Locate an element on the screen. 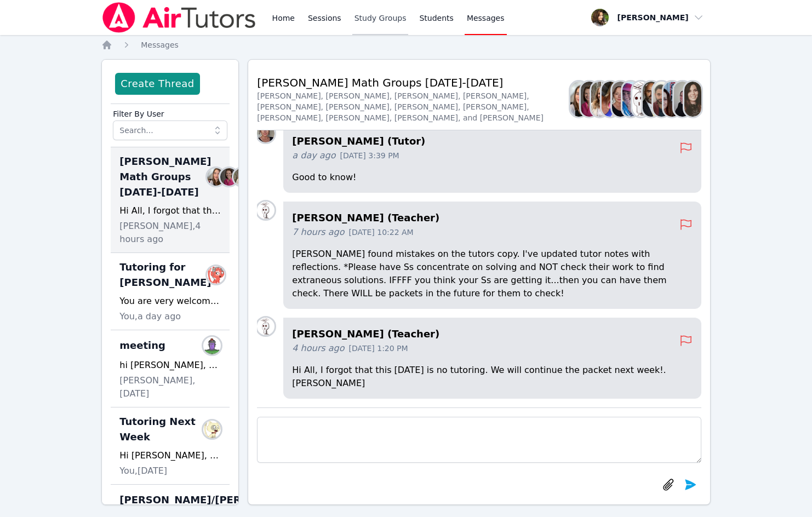  span: 4 hours ago is located at coordinates (318, 348).